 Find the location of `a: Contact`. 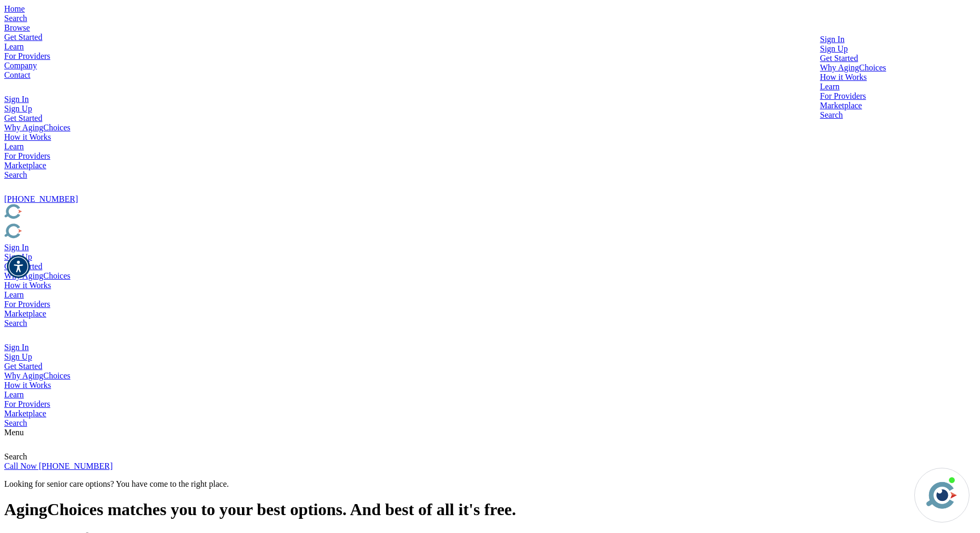

a: Contact is located at coordinates (17, 75).